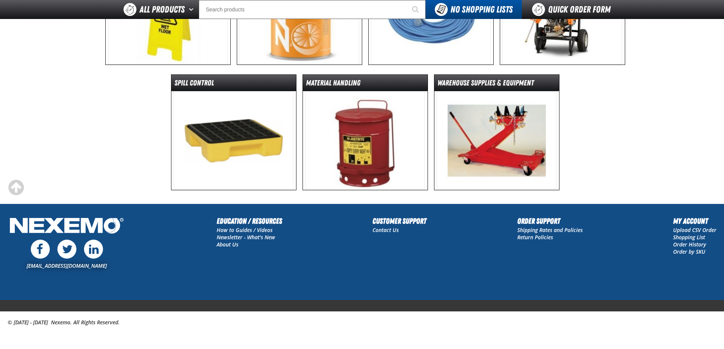 Image resolution: width=724 pixels, height=349 pixels. I want to click on a: Contact Us, so click(385, 230).